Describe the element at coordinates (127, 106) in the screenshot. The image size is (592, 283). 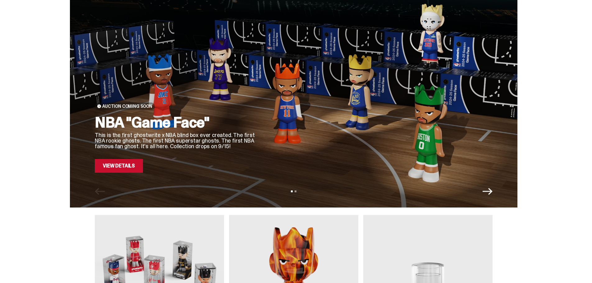
I see `span: Auction Coming Soon` at that location.